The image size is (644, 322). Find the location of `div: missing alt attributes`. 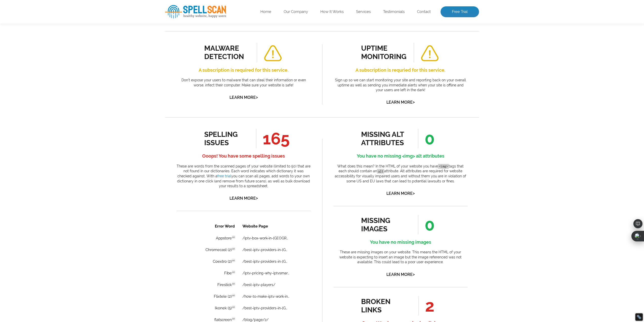

div: missing alt attributes is located at coordinates (384, 139).